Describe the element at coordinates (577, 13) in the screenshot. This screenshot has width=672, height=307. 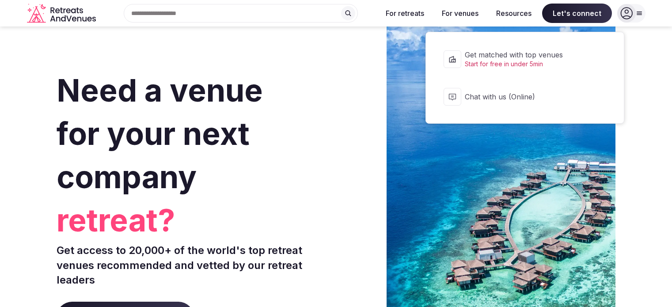
I see `span: Let's connect` at that location.